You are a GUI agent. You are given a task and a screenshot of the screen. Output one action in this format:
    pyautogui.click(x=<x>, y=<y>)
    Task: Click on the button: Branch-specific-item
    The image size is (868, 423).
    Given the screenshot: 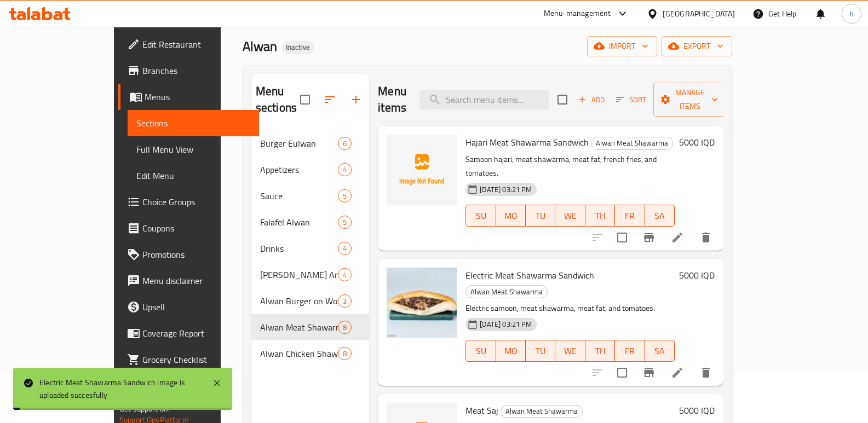 What is the action you would take?
    pyautogui.click(x=649, y=372)
    